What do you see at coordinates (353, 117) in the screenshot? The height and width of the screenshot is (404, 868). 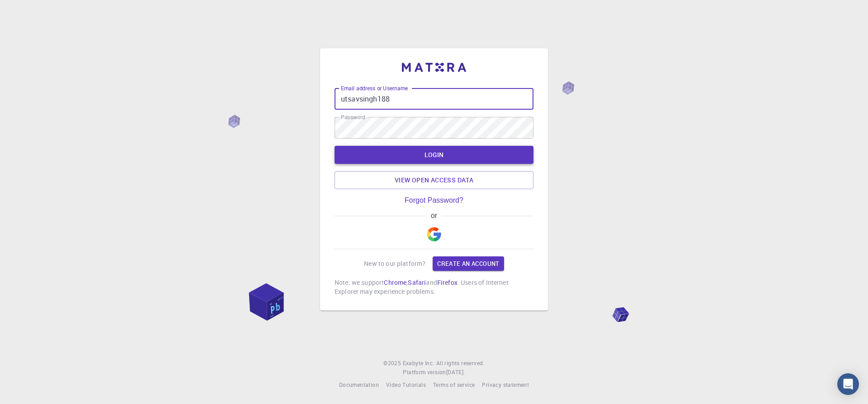 I see `label: Password` at bounding box center [353, 117].